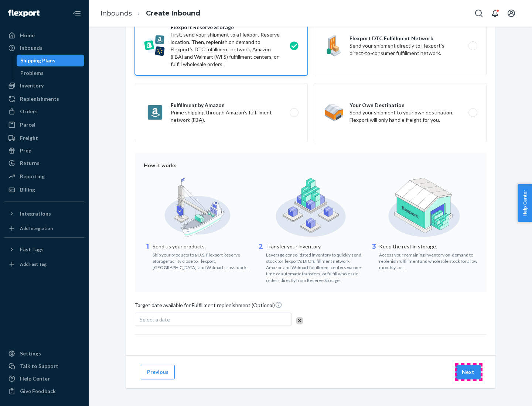  What do you see at coordinates (44, 36) in the screenshot?
I see `a: Home` at bounding box center [44, 36].